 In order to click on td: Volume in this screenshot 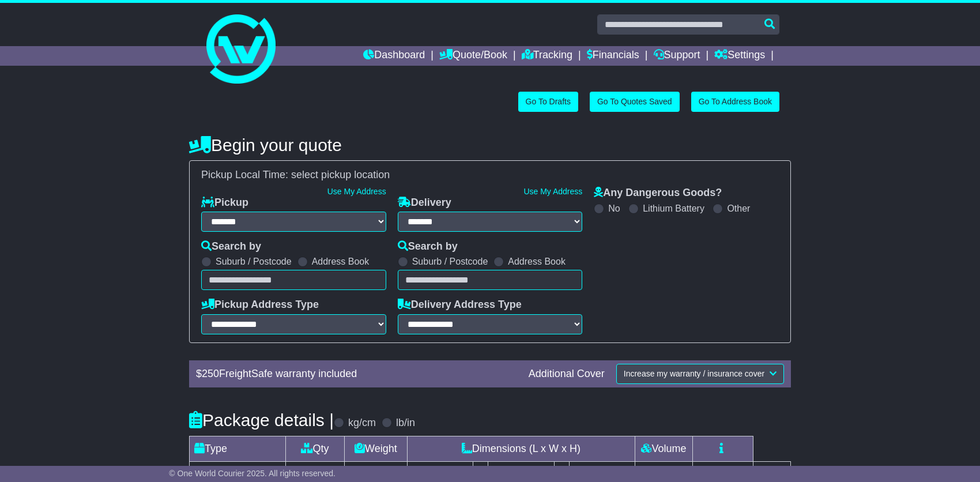, I will do `click(663, 449)`.